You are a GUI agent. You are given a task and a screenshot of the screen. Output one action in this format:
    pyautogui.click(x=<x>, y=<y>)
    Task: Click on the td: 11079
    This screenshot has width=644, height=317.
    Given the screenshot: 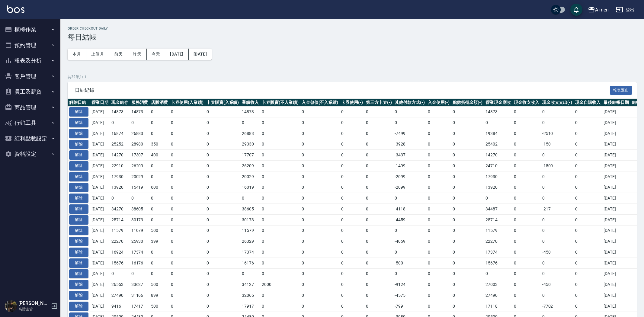 What is the action you would take?
    pyautogui.click(x=140, y=231)
    